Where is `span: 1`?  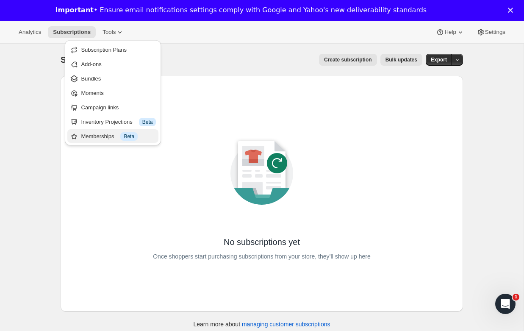 span: 1 is located at coordinates (516, 297).